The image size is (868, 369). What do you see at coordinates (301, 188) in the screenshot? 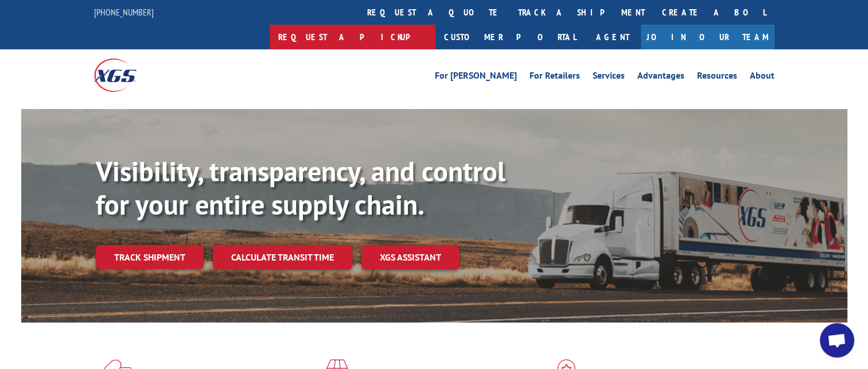
I see `b: Visibility, transparency, and control for your entire supply chain.` at bounding box center [301, 188].